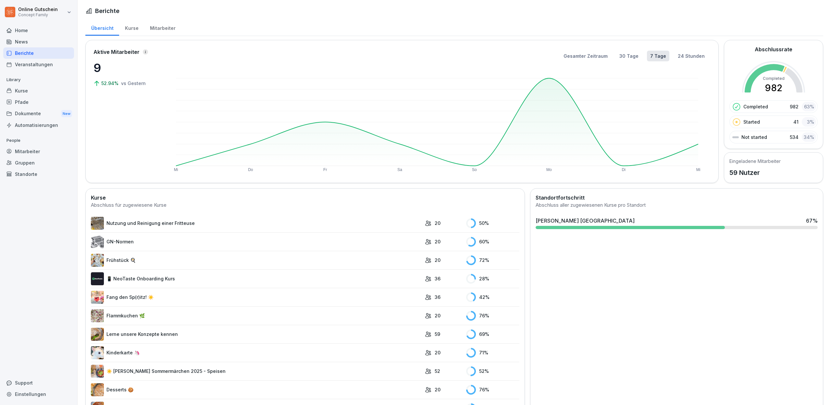  Describe the element at coordinates (97, 316) in the screenshot. I see `img: jb643umo8xb48cipqni77y3i.png` at that location.